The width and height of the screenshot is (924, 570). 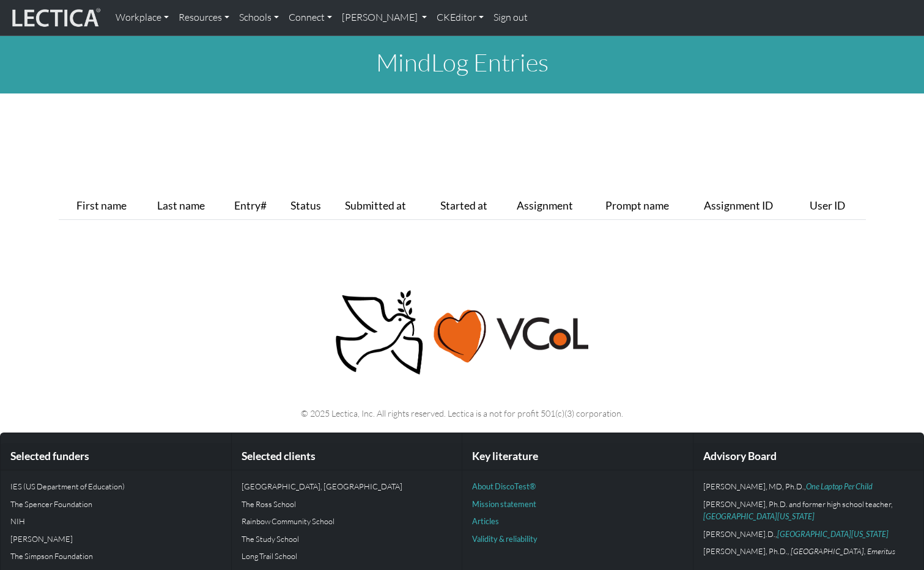 What do you see at coordinates (486, 521) in the screenshot?
I see `a: Articles` at bounding box center [486, 521].